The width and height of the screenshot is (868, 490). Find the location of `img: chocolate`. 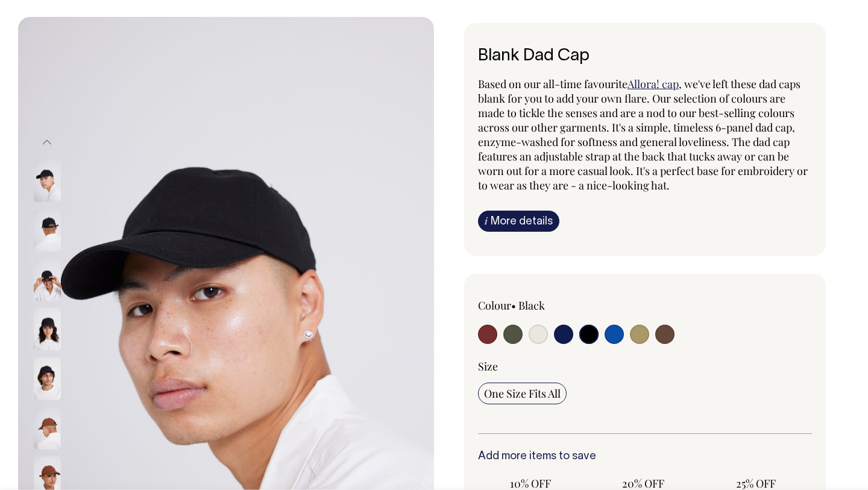

img: chocolate is located at coordinates (47, 428).